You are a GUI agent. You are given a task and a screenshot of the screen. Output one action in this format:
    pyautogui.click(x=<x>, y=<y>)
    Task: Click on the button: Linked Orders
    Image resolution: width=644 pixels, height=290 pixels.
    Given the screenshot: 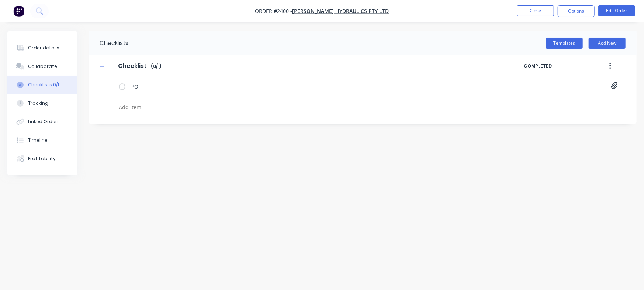 What is the action you would take?
    pyautogui.click(x=42, y=122)
    